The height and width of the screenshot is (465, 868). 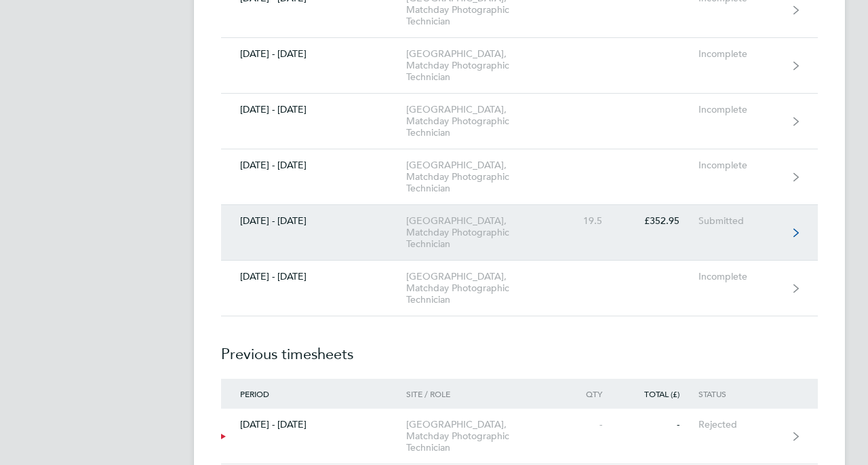 What do you see at coordinates (740, 393) in the screenshot?
I see `div: Status` at bounding box center [740, 393].